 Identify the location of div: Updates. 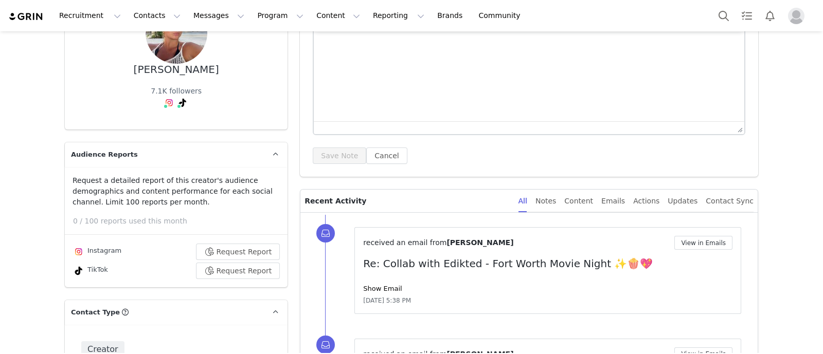
(682, 201).